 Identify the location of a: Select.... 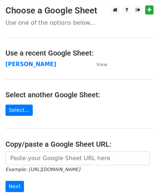
(19, 110).